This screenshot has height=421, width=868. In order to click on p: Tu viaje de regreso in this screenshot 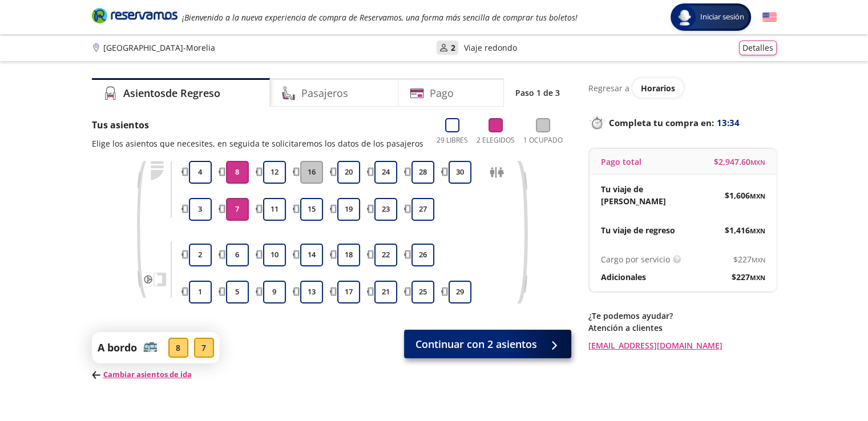, I will do `click(638, 230)`.